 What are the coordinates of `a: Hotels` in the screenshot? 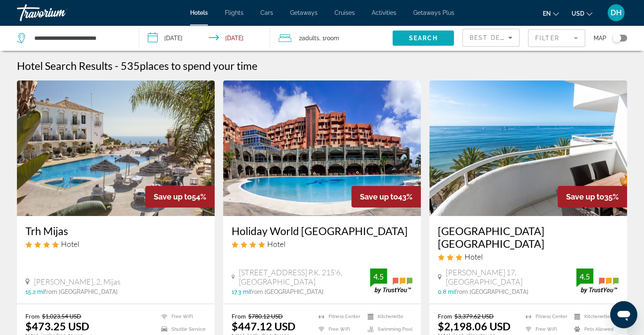 It's located at (199, 13).